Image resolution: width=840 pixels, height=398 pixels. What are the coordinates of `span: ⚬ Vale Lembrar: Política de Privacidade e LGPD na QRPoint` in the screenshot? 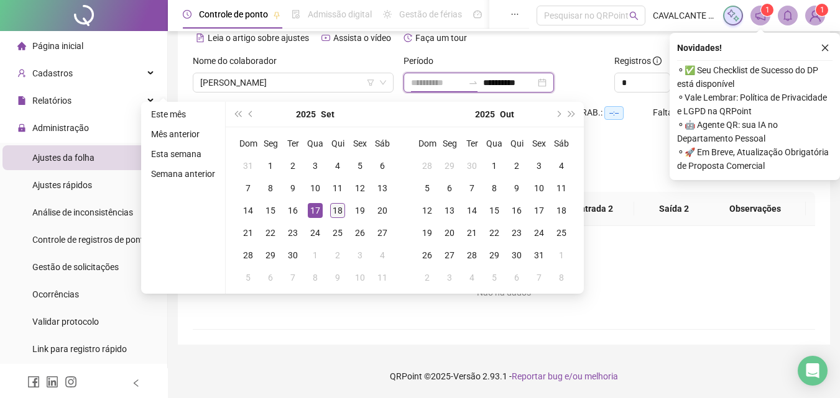 It's located at (754, 104).